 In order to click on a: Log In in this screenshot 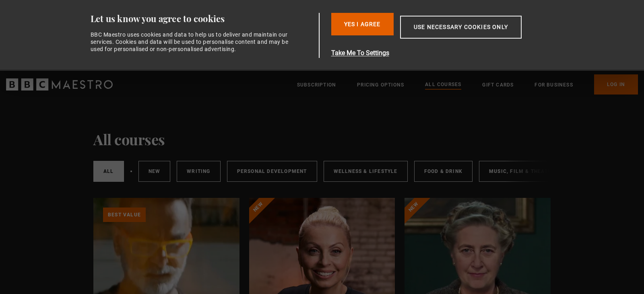, I will do `click(616, 85)`.